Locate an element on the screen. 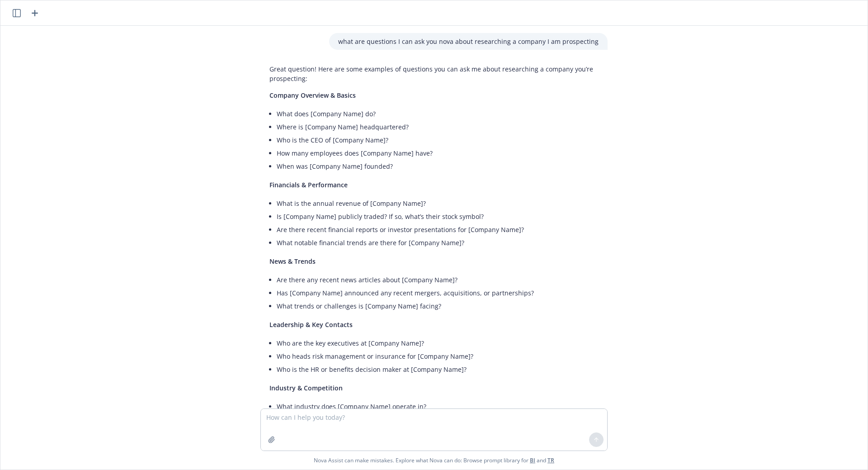 The height and width of the screenshot is (470, 868). p: Great question! Here are some examples of questions you can ask me about researching a company yo... is located at coordinates (434, 74).